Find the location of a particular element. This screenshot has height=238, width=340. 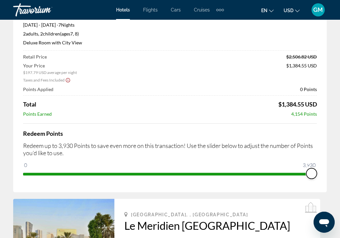

span: Points Applied is located at coordinates (38, 89).